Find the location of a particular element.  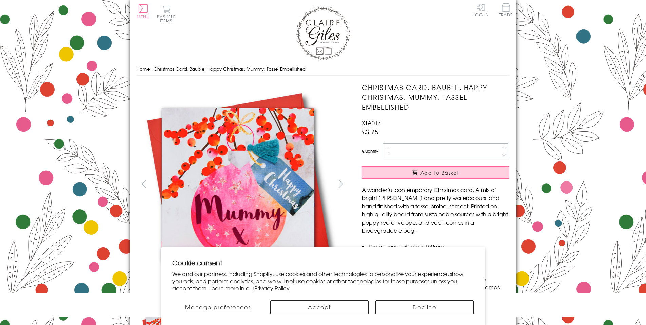

span: 0 items is located at coordinates (168, 19).